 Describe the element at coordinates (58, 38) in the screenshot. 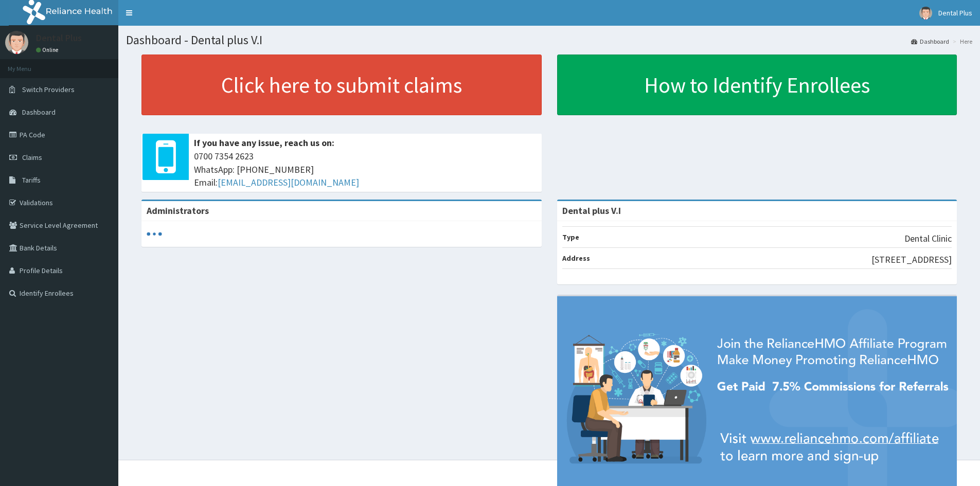

I see `p: Dental Plus` at that location.